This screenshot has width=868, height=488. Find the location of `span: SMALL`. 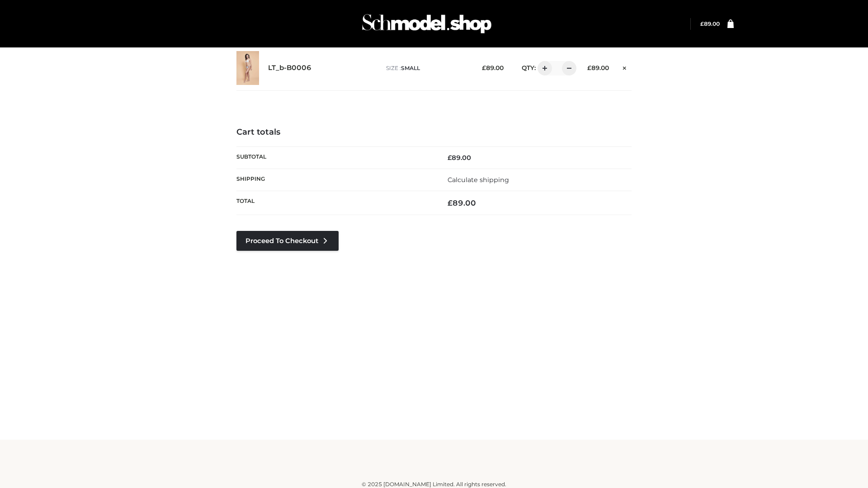

span: SMALL is located at coordinates (410, 68).